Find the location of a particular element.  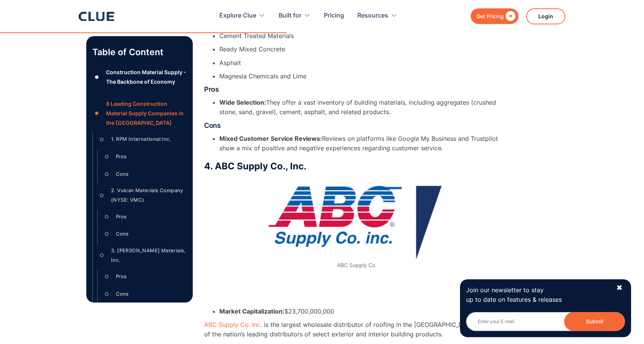

input: Enter your E-mail is located at coordinates (546, 322).